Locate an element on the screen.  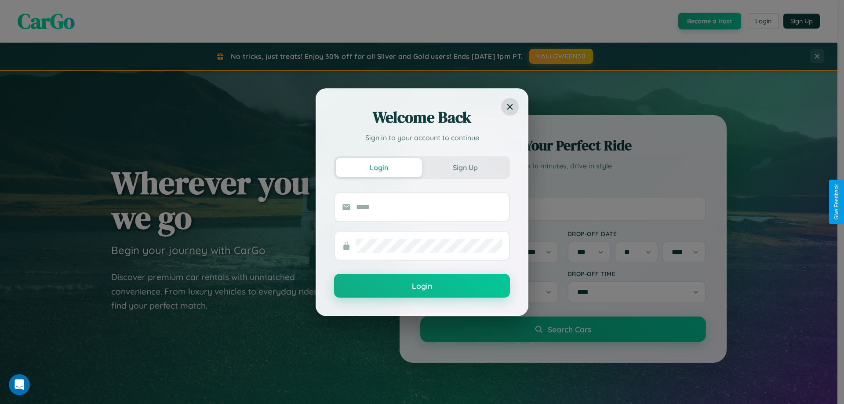
p: Sign in to your account to continue is located at coordinates (422, 138).